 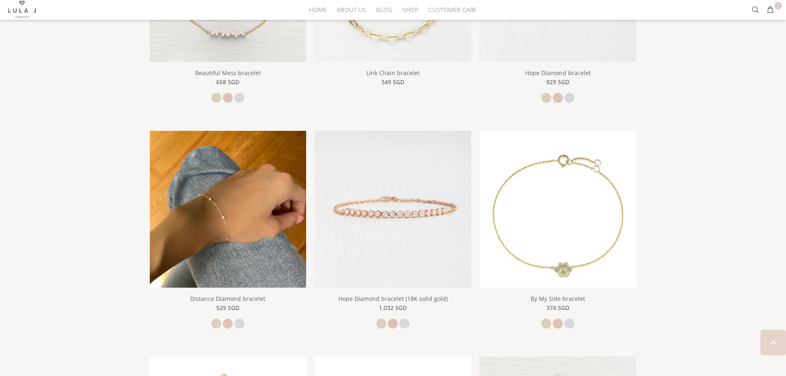 I want to click on a: Hope Diamond bracelet, so click(x=558, y=73).